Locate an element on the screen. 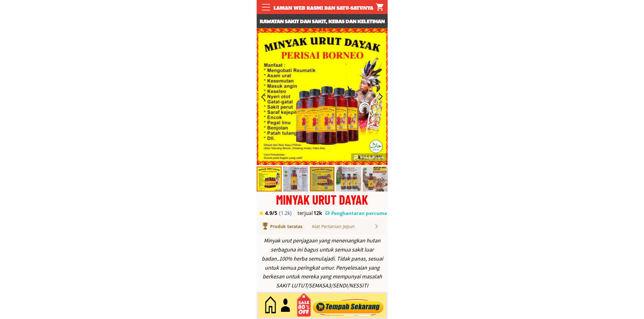  h3: Rawatan sakit dan sakit, kebas dan keletihan is located at coordinates (322, 21).